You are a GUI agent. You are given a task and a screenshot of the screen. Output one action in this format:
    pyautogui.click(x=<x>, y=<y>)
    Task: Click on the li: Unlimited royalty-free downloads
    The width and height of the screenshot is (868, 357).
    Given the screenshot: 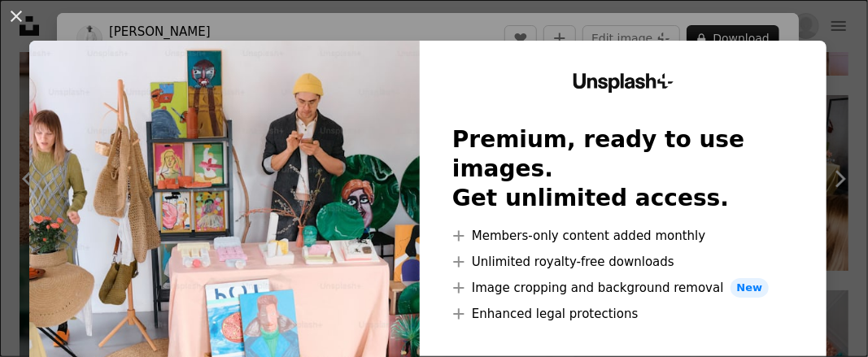 What is the action you would take?
    pyautogui.click(x=623, y=262)
    